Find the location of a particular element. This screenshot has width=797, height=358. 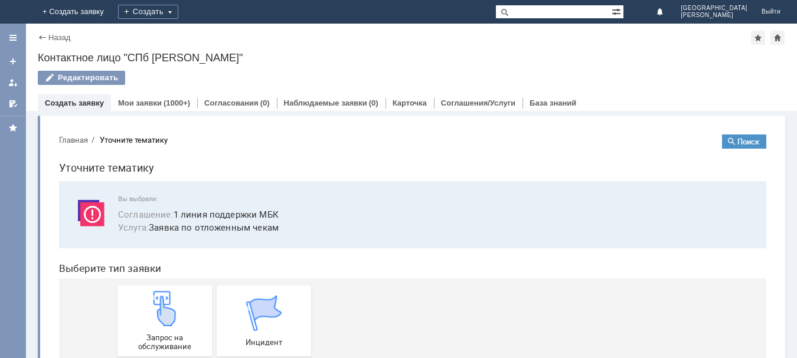

a: Мои согласования is located at coordinates (13, 104).